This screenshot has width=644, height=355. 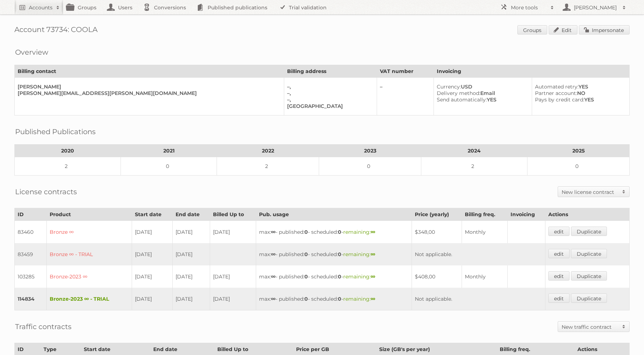 What do you see at coordinates (233, 214) in the screenshot?
I see `th: Billed Up to` at bounding box center [233, 214].